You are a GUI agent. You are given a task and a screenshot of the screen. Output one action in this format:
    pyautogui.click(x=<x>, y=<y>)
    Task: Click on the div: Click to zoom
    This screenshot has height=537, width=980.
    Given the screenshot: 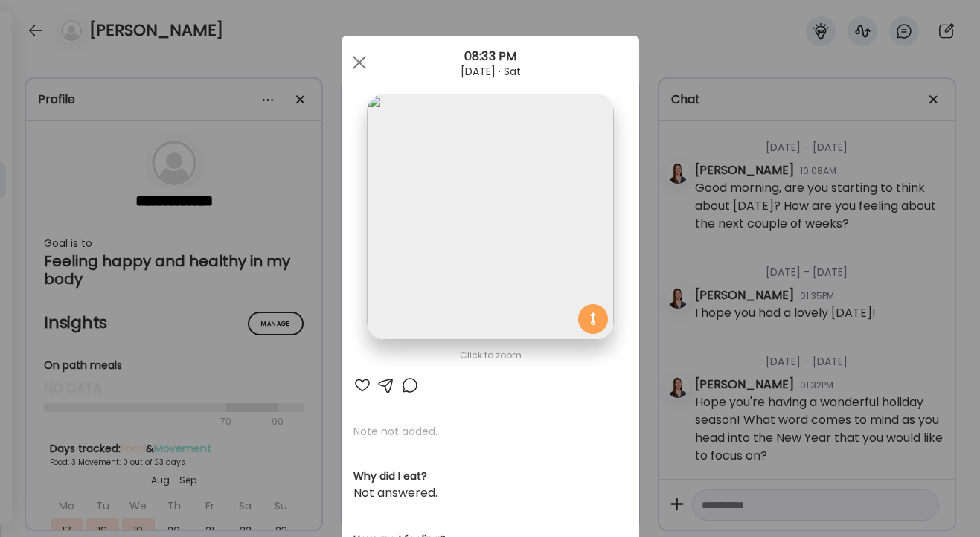 What is the action you would take?
    pyautogui.click(x=490, y=355)
    